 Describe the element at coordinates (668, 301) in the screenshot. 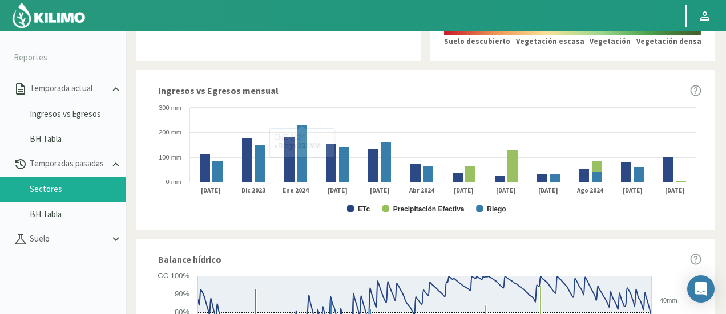

I see `text: 40mm` at that location.